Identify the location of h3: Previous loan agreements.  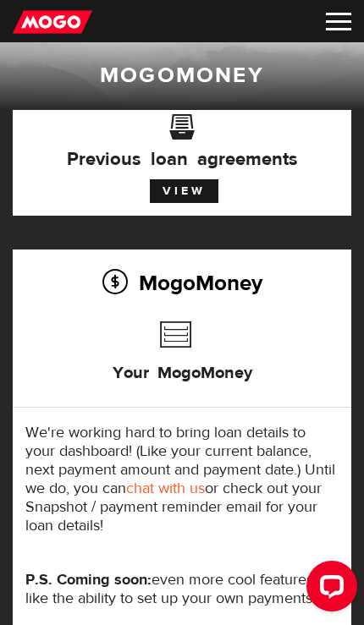
(182, 146).